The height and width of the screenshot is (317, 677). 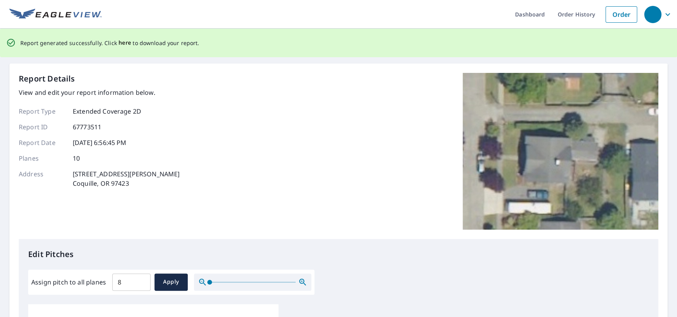 I want to click on label: Assign pitch to all planes, so click(x=68, y=282).